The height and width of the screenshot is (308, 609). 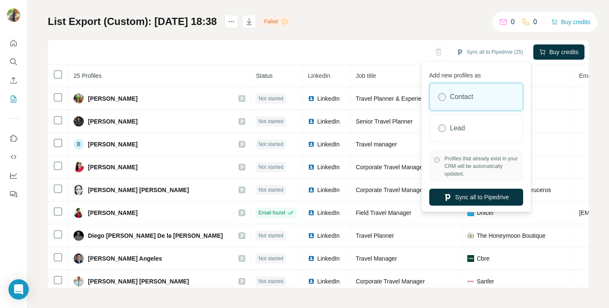 What do you see at coordinates (231, 22) in the screenshot?
I see `button: actions` at bounding box center [231, 22].